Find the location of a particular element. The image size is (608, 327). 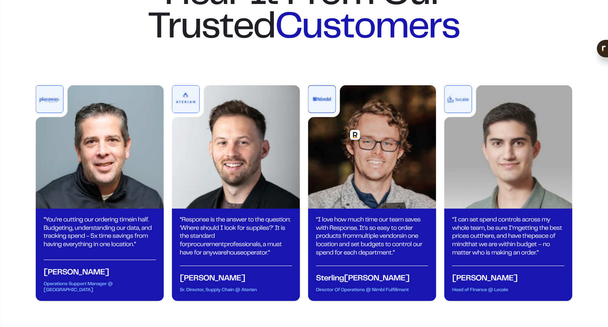

img: locale logo is located at coordinates (458, 99).